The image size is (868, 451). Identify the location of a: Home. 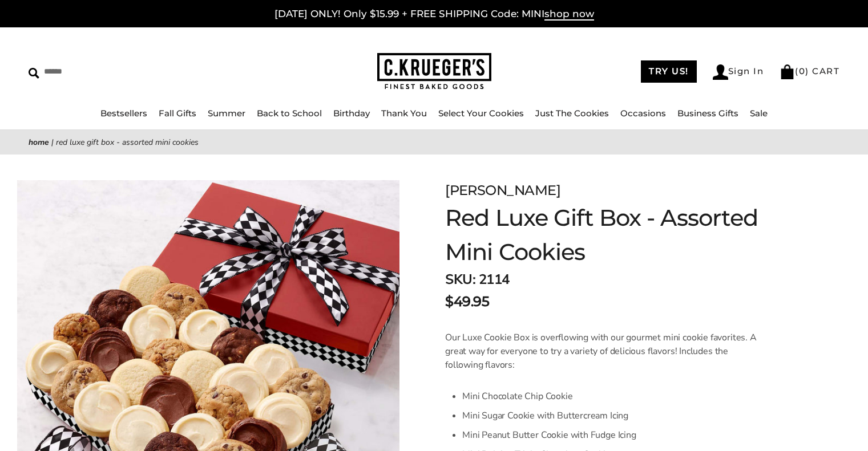
(39, 142).